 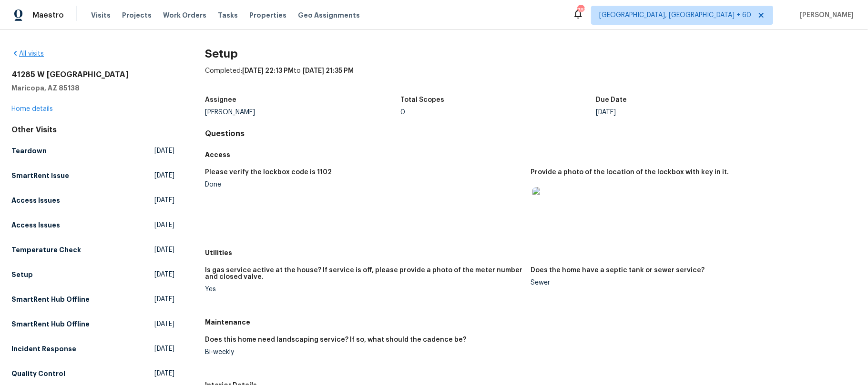 What do you see at coordinates (630, 173) in the screenshot?
I see `h5: Provide a photo of the location of the lockbox with key in it.` at bounding box center [630, 173].